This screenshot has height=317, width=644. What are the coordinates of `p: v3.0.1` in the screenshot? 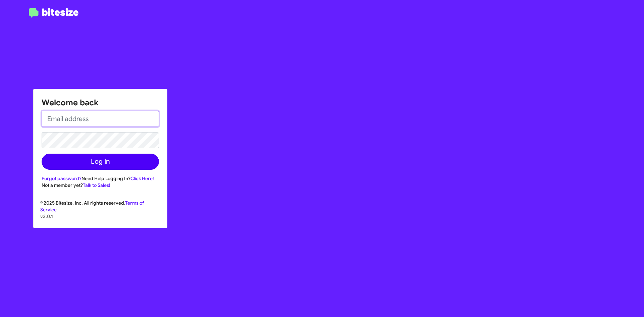 It's located at (100, 216).